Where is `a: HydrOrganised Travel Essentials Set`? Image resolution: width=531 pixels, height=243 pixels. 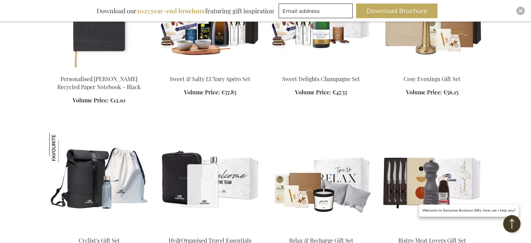
a: HydrOrganised Travel Essentials Set is located at coordinates (210, 231).